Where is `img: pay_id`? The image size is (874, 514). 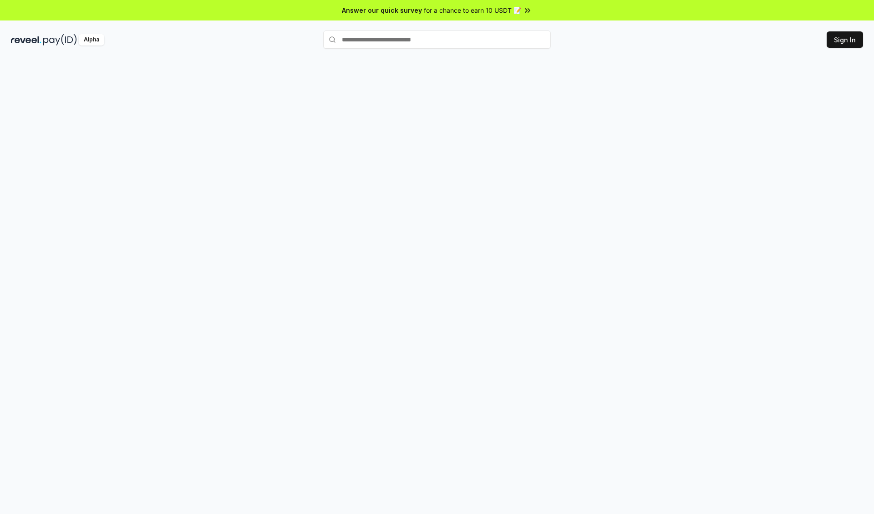 img: pay_id is located at coordinates (60, 40).